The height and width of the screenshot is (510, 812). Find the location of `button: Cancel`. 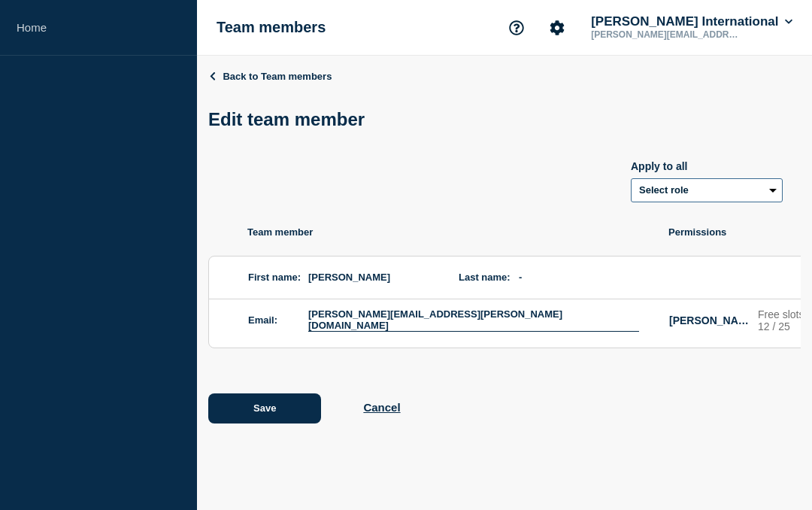

button: Cancel is located at coordinates (381, 407).